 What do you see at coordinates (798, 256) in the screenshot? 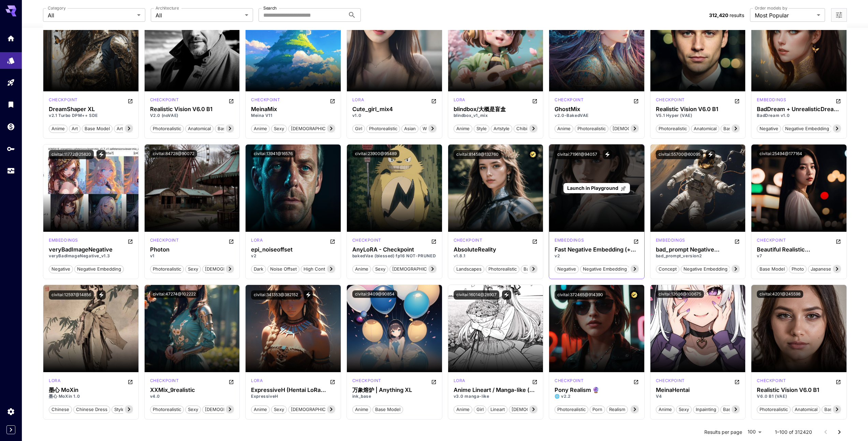
I see `p: v7` at bounding box center [798, 256].